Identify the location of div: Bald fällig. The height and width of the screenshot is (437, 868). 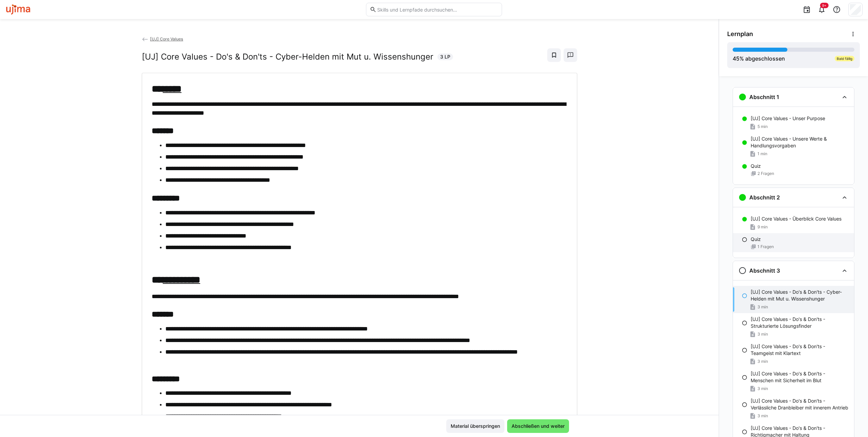
(845, 59).